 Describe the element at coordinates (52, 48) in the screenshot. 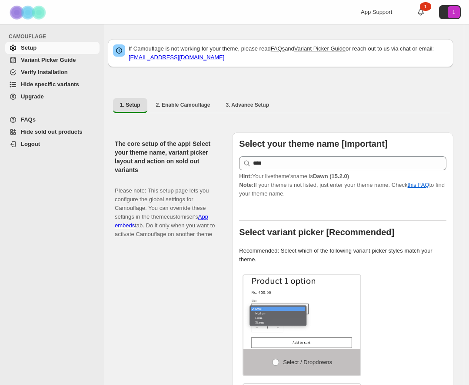

I see `a: Setup` at that location.